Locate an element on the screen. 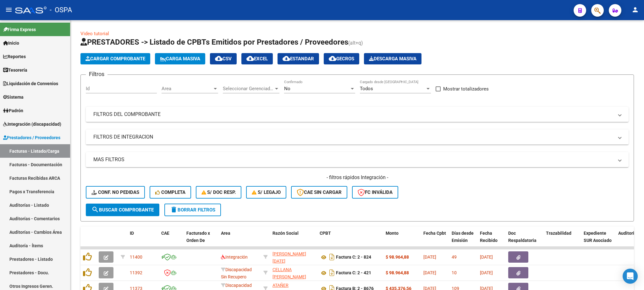  strong: Factura C: 2 - 421 is located at coordinates (354, 273).